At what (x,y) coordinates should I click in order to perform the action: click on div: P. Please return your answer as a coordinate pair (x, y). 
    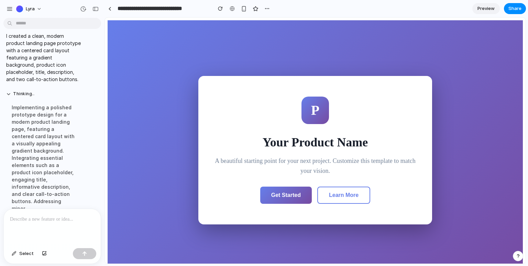
    Looking at the image, I should click on (210, 93).